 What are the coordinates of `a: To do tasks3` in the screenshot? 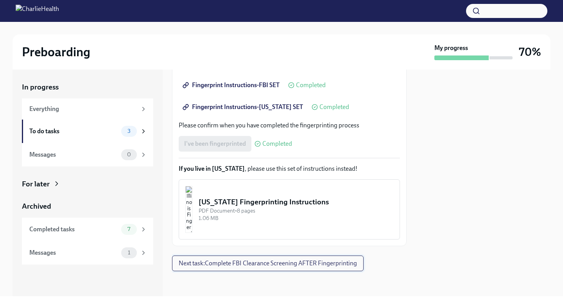 It's located at (88, 131).